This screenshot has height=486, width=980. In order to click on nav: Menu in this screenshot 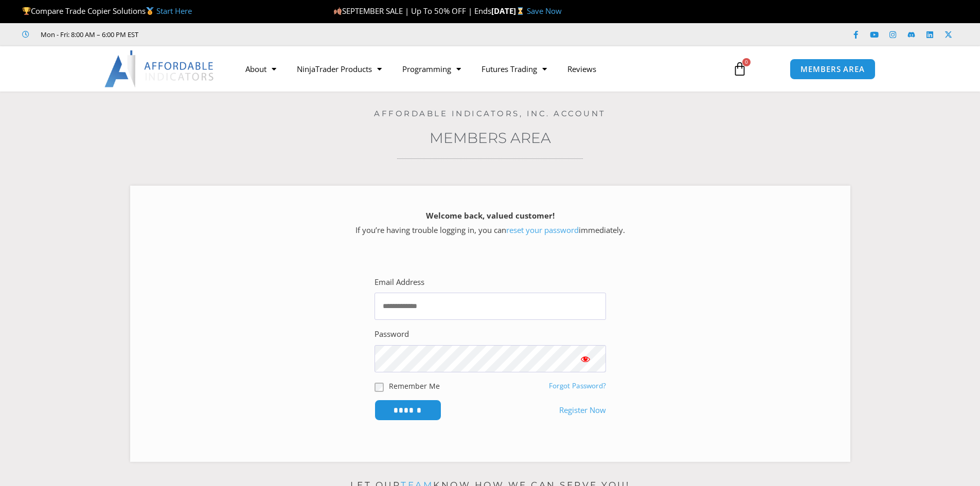, I will do `click(478, 69)`.